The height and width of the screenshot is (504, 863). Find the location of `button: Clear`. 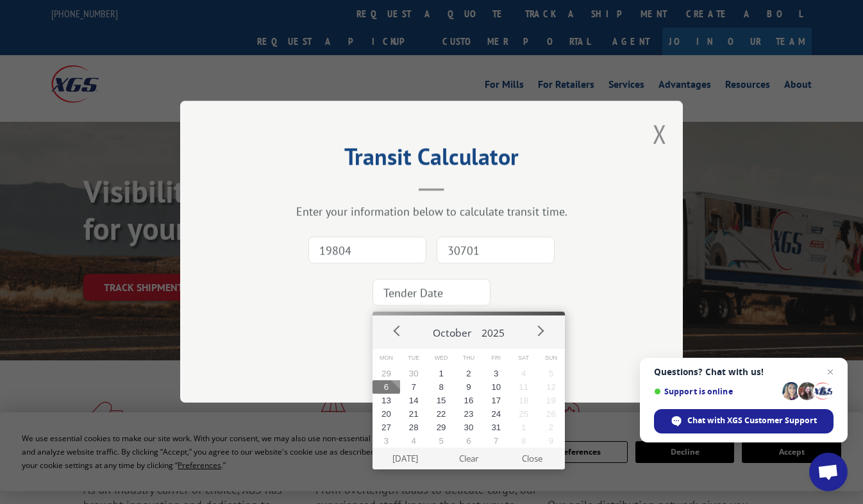

button: Clear is located at coordinates (469, 458).